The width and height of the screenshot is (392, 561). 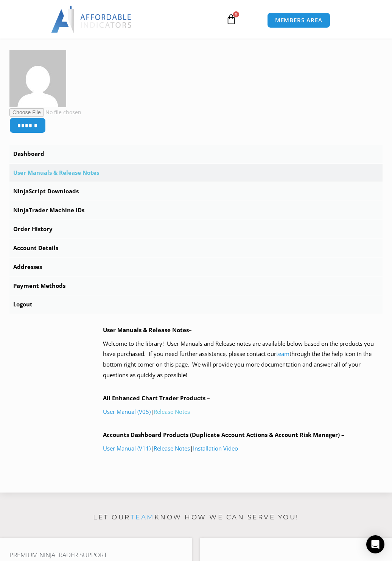 What do you see at coordinates (299, 20) in the screenshot?
I see `a: MEMBERS AREA` at bounding box center [299, 20].